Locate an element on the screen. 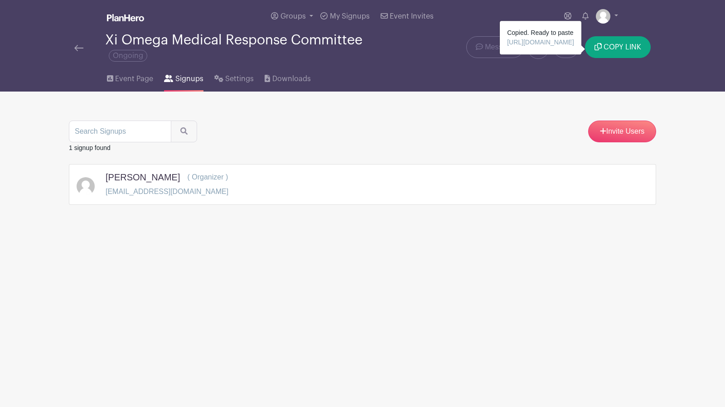  a: Message is located at coordinates (495, 47).